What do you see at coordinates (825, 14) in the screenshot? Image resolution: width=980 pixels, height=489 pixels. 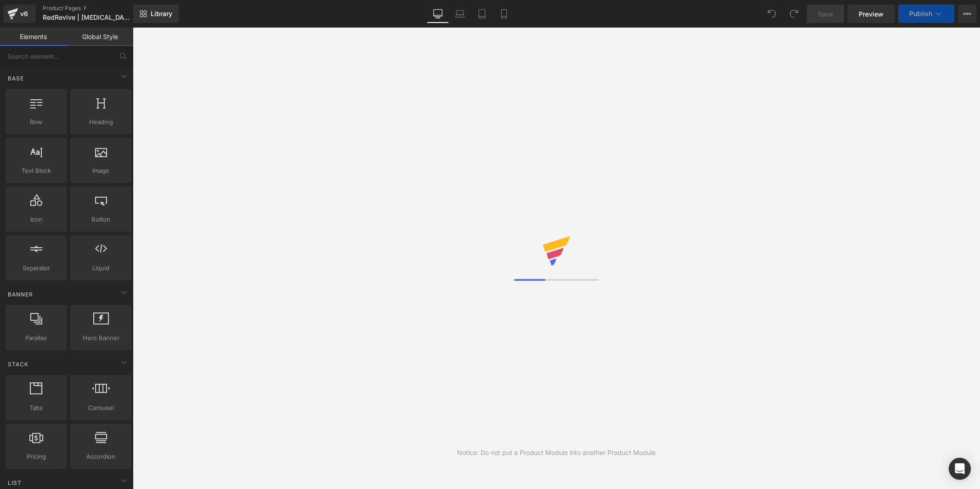 I see `span: Save` at bounding box center [825, 14].